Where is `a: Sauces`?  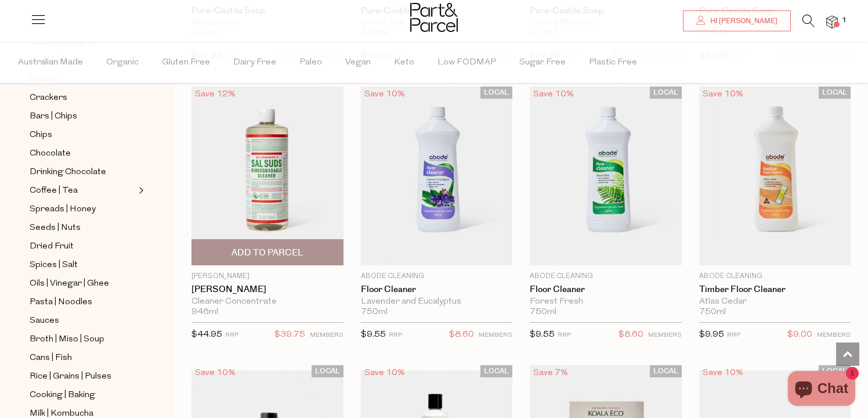
a: Sauces is located at coordinates (82, 320).